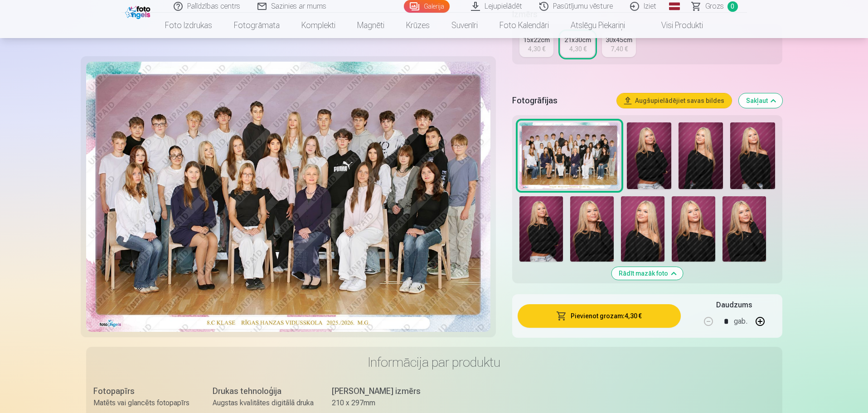  Describe the element at coordinates (256, 25) in the screenshot. I see `a: Fotogrāmata` at that location.